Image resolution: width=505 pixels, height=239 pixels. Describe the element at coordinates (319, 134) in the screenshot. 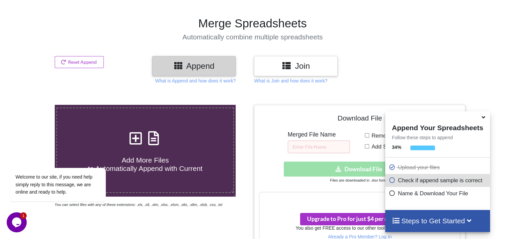

I see `h5: Merged File Name` at that location.